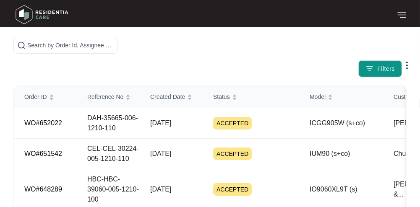  I want to click on th: Created Date, so click(171, 97).